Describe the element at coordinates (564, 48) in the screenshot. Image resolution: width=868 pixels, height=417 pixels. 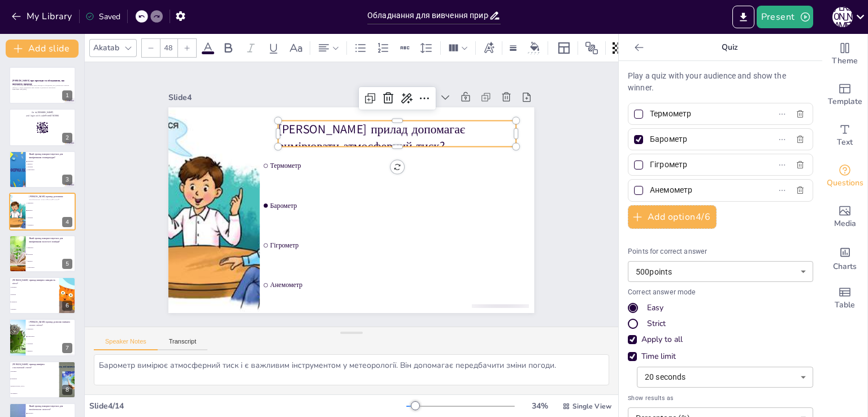
I see `div: Layout` at that location.